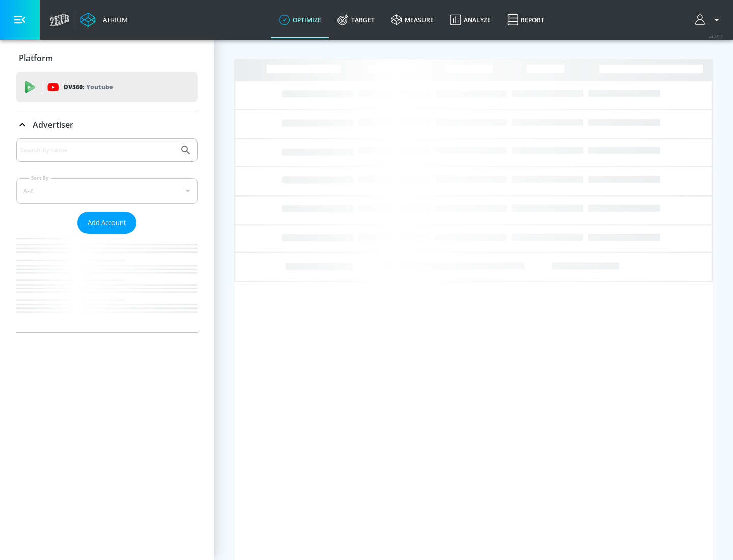  Describe the element at coordinates (107, 222) in the screenshot. I see `span: Add Account` at that location.